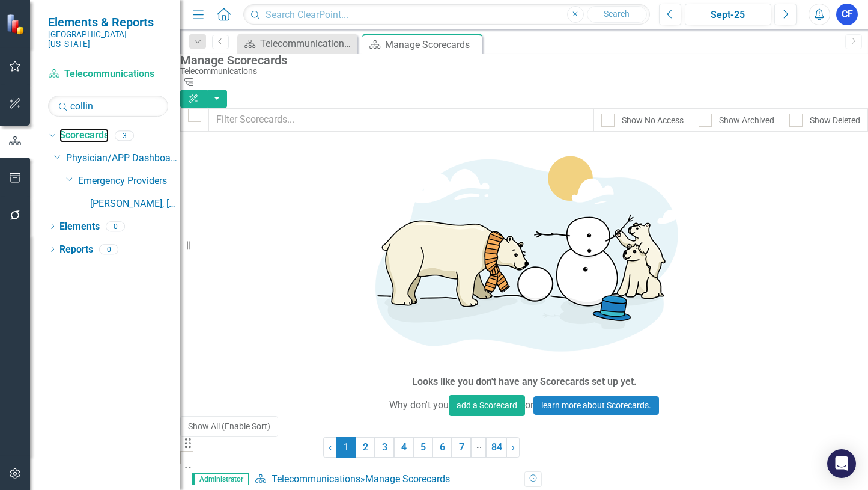 Image resolution: width=868 pixels, height=490 pixels. I want to click on button: add a Scorecard, so click(487, 405).